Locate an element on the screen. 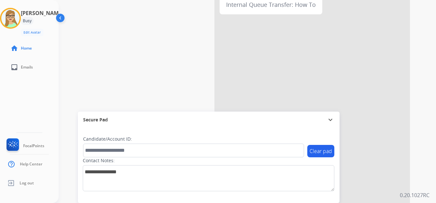  label: Contact Notes: is located at coordinates (99, 160).